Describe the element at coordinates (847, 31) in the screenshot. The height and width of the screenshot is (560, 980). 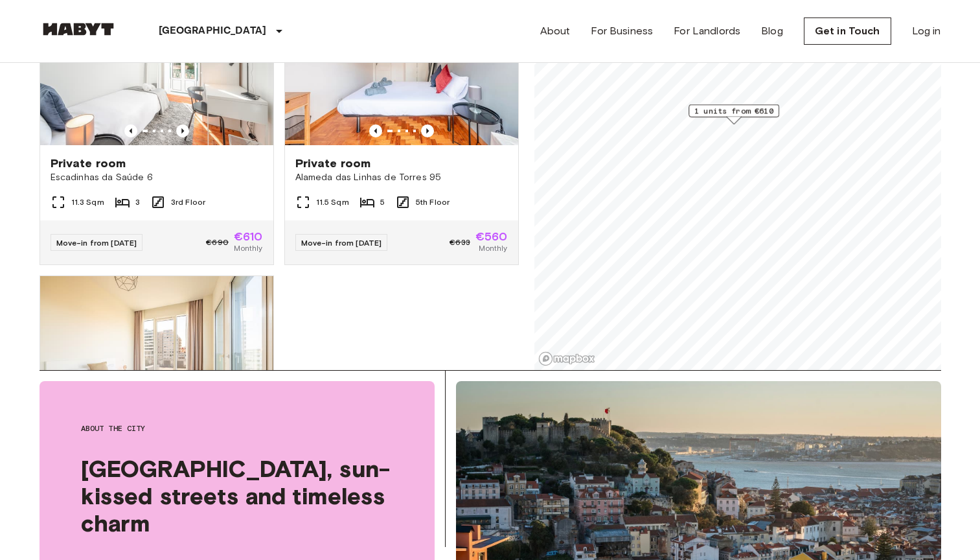
I see `a: Get in Touch` at that location.